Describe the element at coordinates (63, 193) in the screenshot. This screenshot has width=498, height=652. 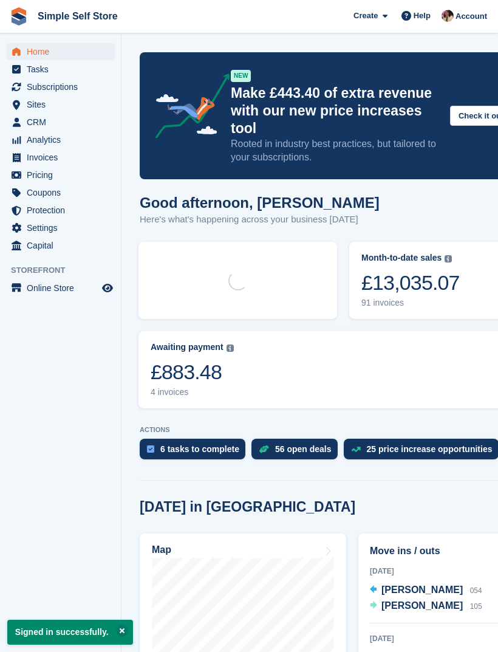
I see `span: Coupons` at that location.